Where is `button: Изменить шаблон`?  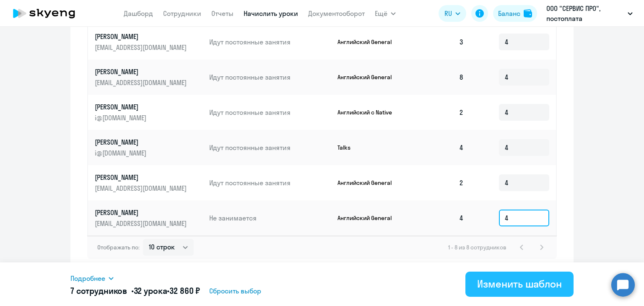
button: Изменить шаблон is located at coordinates (520, 284).